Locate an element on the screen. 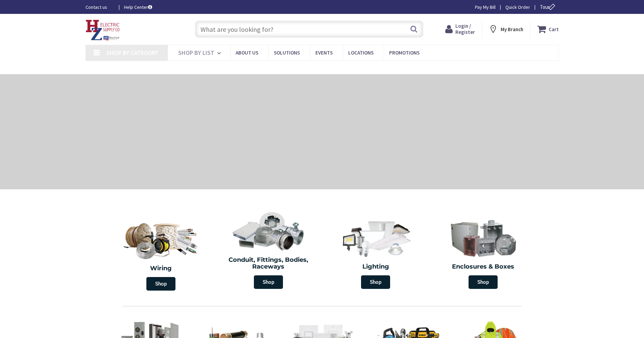  div: My Branch is located at coordinates (506, 29).